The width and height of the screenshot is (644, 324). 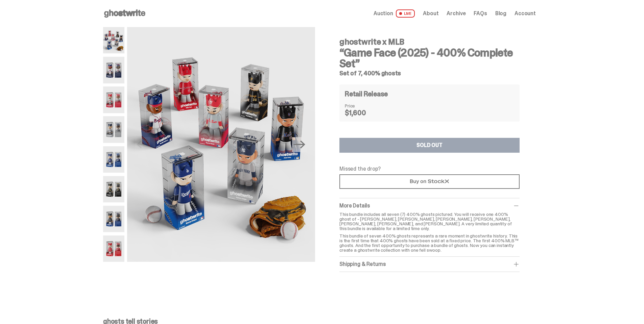 I want to click on a: FAQs, so click(x=480, y=13).